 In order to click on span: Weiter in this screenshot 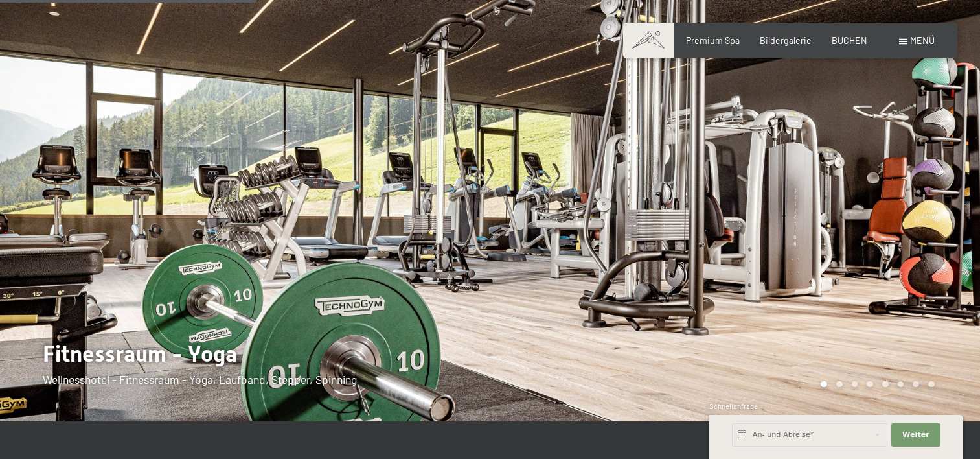, I will do `click(917, 435)`.